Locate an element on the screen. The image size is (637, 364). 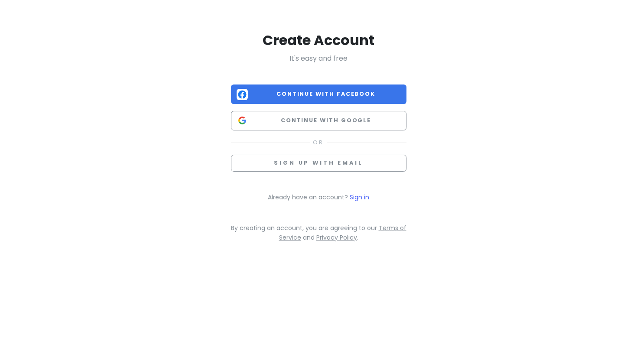
img: Google logo is located at coordinates (242, 120).